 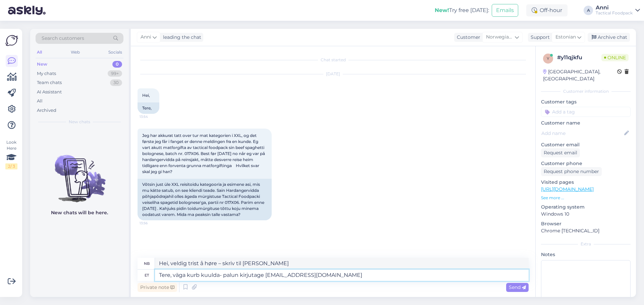 What do you see at coordinates (79, 213) in the screenshot?
I see `p: New chats will be here.` at bounding box center [79, 213].